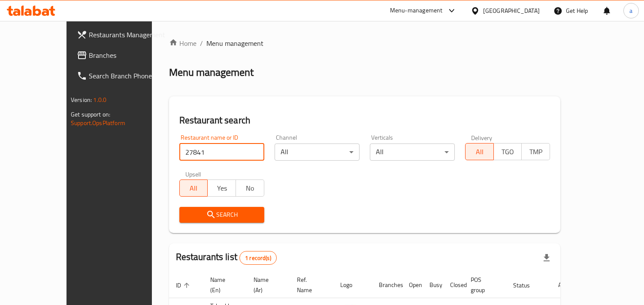 The height and width of the screenshot is (305, 644). What do you see at coordinates (453, 285) in the screenshot?
I see `th: Closed` at bounding box center [453, 285].